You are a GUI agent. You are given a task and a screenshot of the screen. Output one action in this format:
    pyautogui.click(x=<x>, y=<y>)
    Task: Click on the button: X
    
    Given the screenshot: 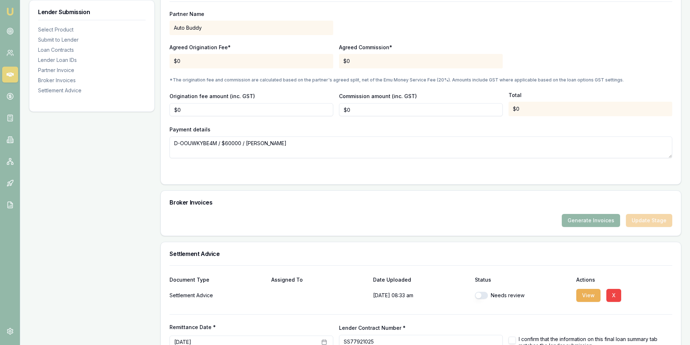 What is the action you would take?
    pyautogui.click(x=613, y=295)
    